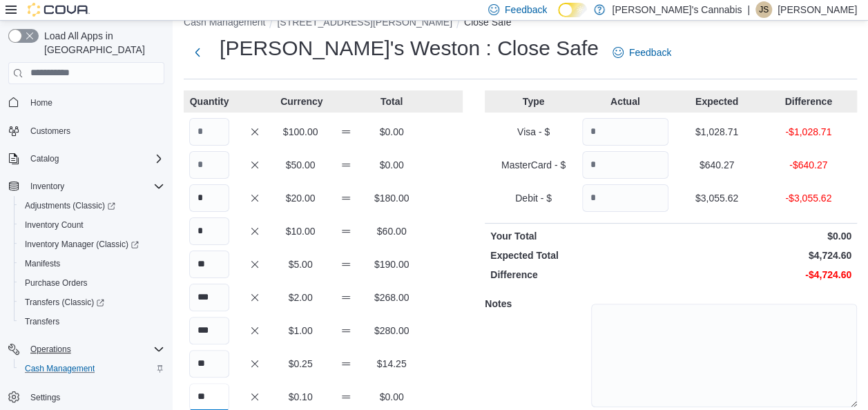 Image resolution: width=868 pixels, height=410 pixels. I want to click on a: Feedback, so click(641, 53).